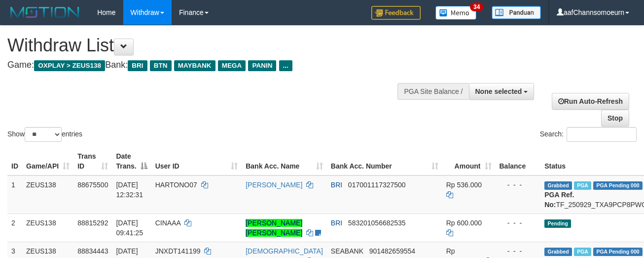 This screenshot has width=644, height=258. Describe the element at coordinates (464, 185) in the screenshot. I see `span: Rp 536.000` at that location.